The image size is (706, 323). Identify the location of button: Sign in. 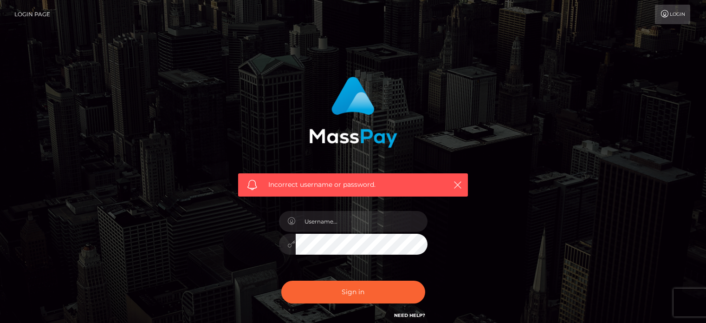
(353, 292).